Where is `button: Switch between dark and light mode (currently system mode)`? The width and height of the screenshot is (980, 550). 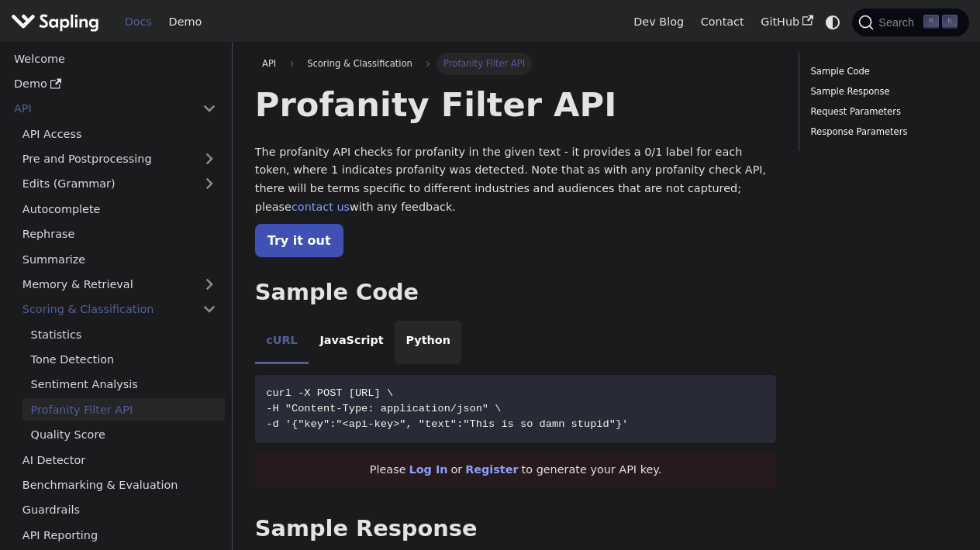
button: Switch between dark and light mode (currently system mode) is located at coordinates (833, 22).